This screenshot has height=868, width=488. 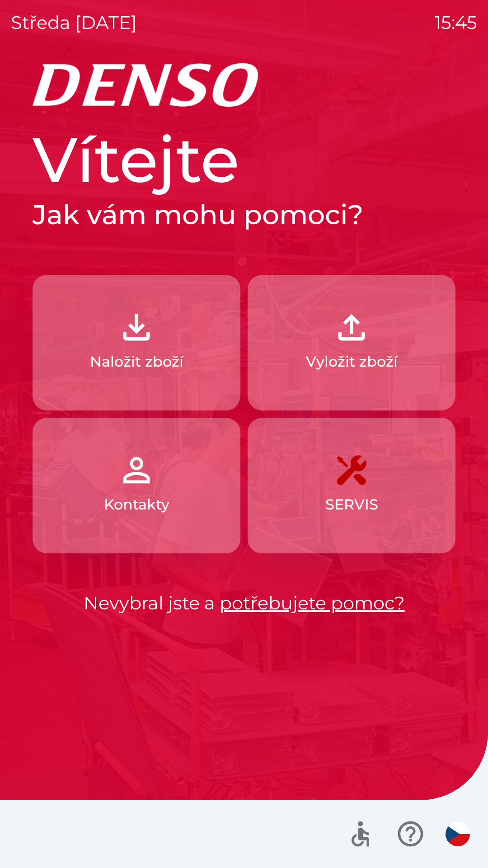 I want to click on button: SERVIS, so click(x=352, y=486).